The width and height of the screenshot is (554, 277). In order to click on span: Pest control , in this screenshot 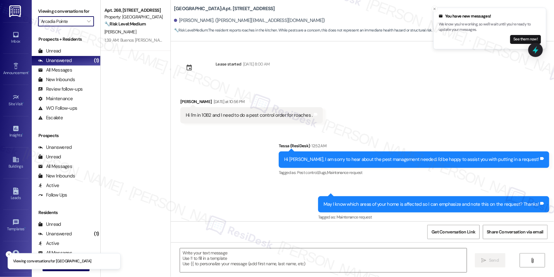, I will do `click(308, 172)`.